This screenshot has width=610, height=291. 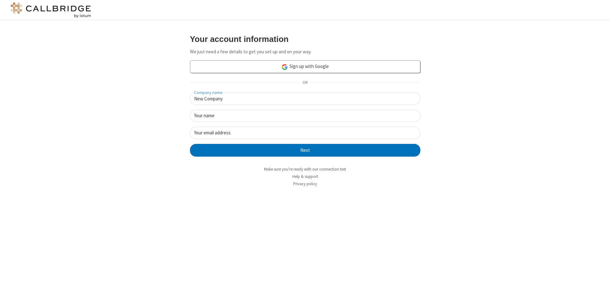 I want to click on p: We just need a few details to get you set up and on your way., so click(x=305, y=52).